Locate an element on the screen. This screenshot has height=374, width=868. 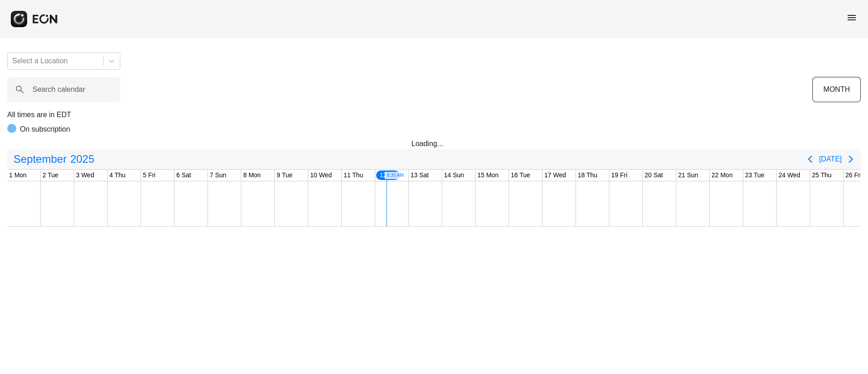
div: 18 Thu is located at coordinates (587, 175).